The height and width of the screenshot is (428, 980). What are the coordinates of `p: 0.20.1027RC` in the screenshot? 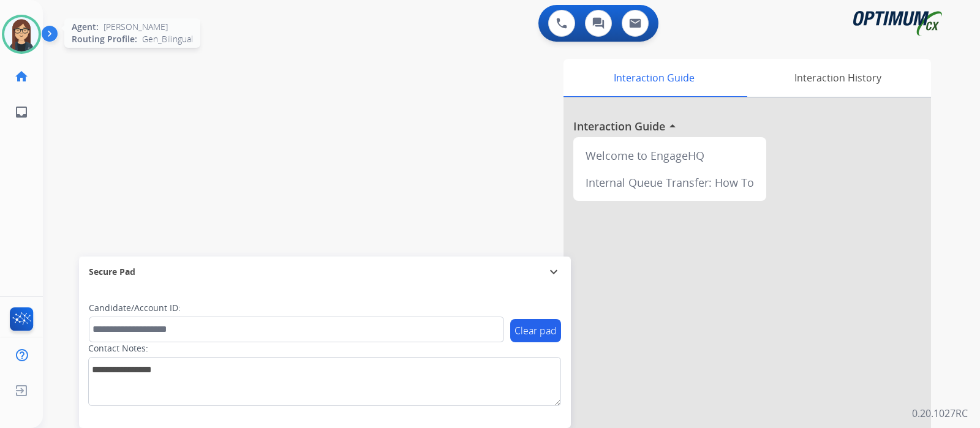 It's located at (939, 413).